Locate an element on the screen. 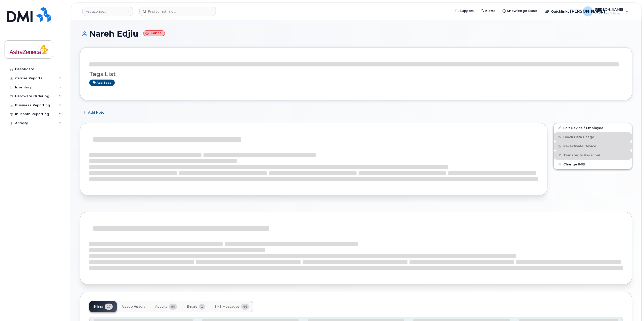  span: 60 is located at coordinates (173, 306).